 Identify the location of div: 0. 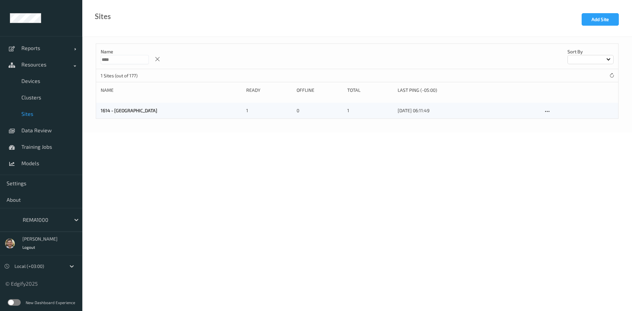
(319, 111).